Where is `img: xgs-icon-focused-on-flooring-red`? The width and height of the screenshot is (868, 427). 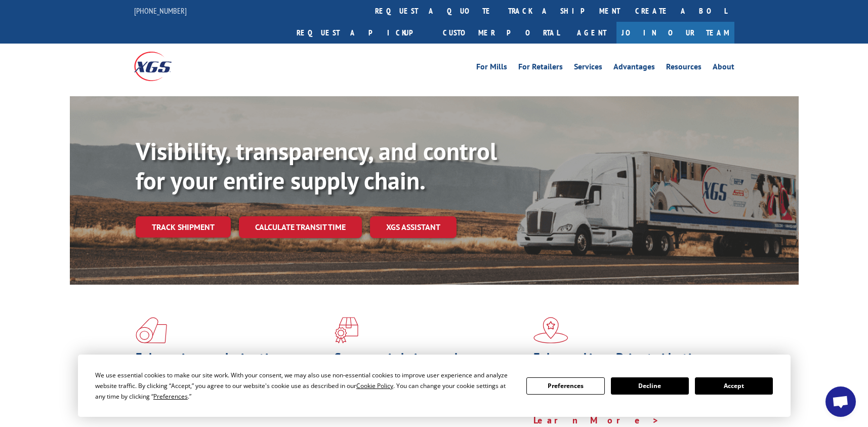
img: xgs-icon-focused-on-flooring-red is located at coordinates (346, 330).